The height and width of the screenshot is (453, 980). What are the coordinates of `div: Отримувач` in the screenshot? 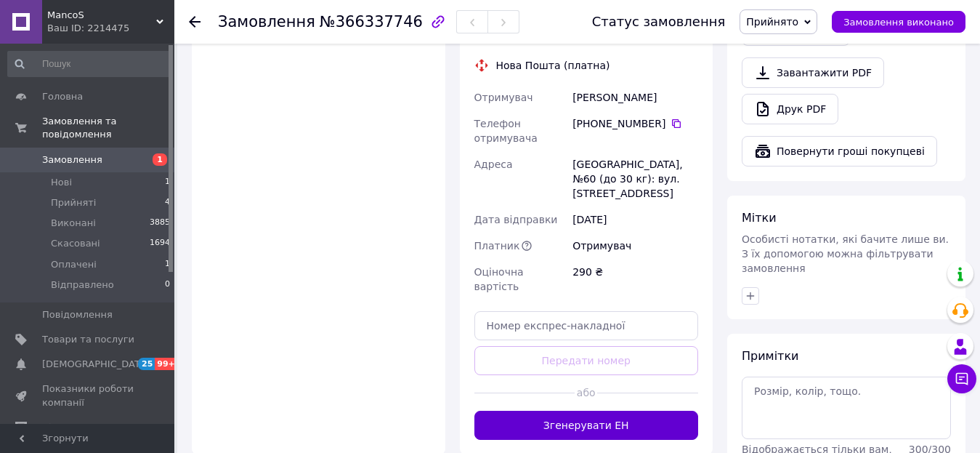 It's located at (635, 246).